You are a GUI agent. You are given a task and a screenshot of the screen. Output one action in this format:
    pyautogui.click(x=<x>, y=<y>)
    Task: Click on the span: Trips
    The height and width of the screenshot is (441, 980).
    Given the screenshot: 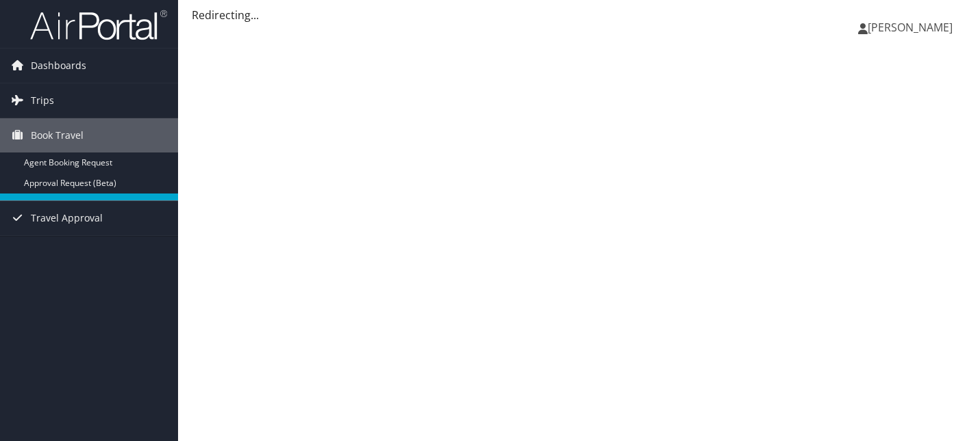 What is the action you would take?
    pyautogui.click(x=43, y=100)
    